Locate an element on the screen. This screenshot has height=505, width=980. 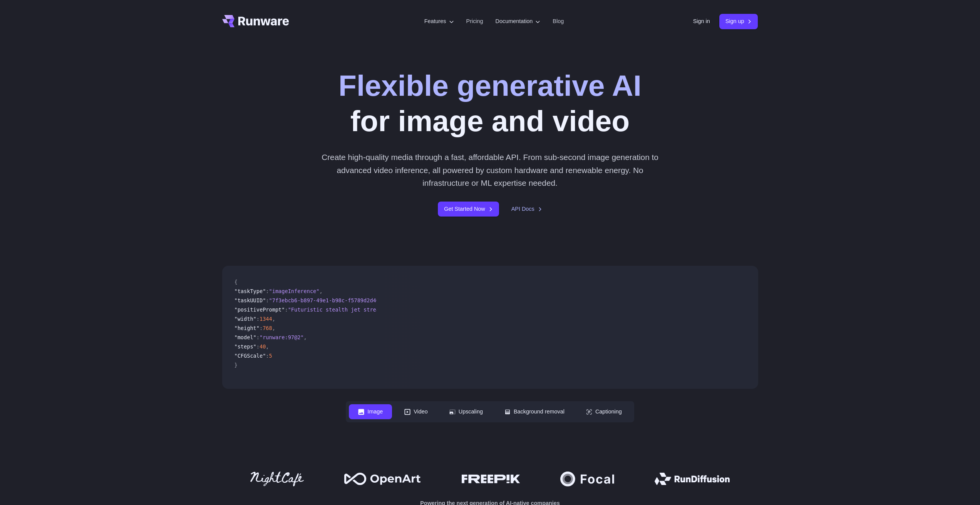
button: Background removal is located at coordinates (534, 412).